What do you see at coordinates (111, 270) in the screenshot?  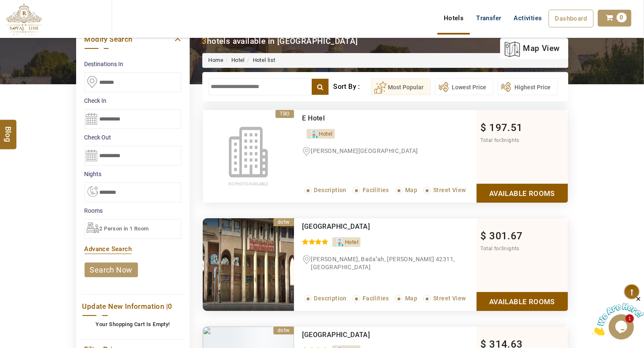 I see `a: search now` at bounding box center [111, 270].